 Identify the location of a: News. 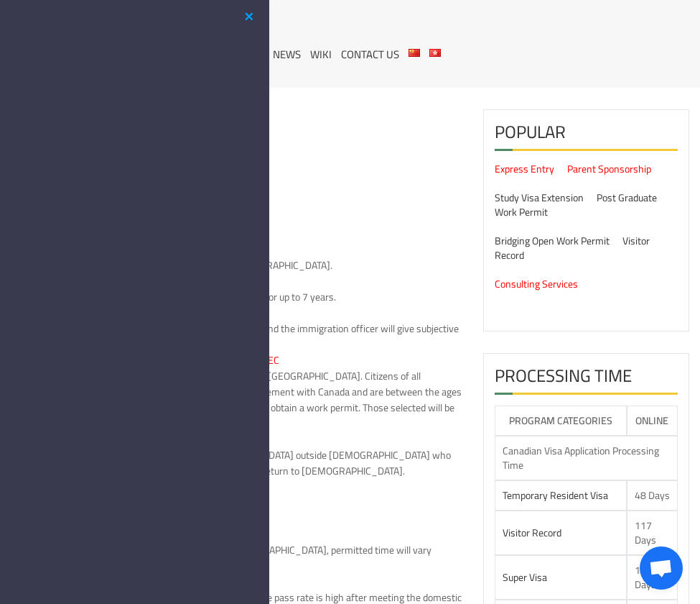
(287, 54).